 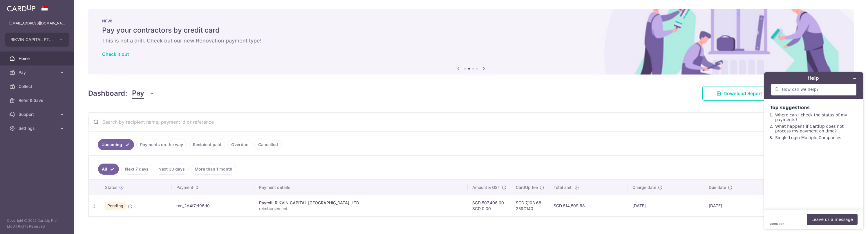 What do you see at coordinates (49, 70) in the screenshot?
I see `a: Single Login Multiple Companies` at bounding box center [49, 70].